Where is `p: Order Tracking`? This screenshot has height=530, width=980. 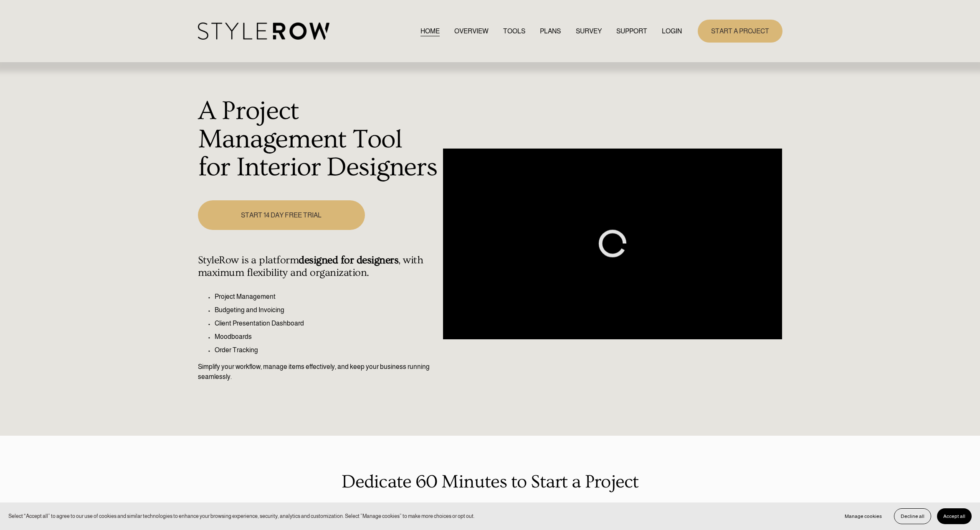
p: Order Tracking is located at coordinates (326, 350).